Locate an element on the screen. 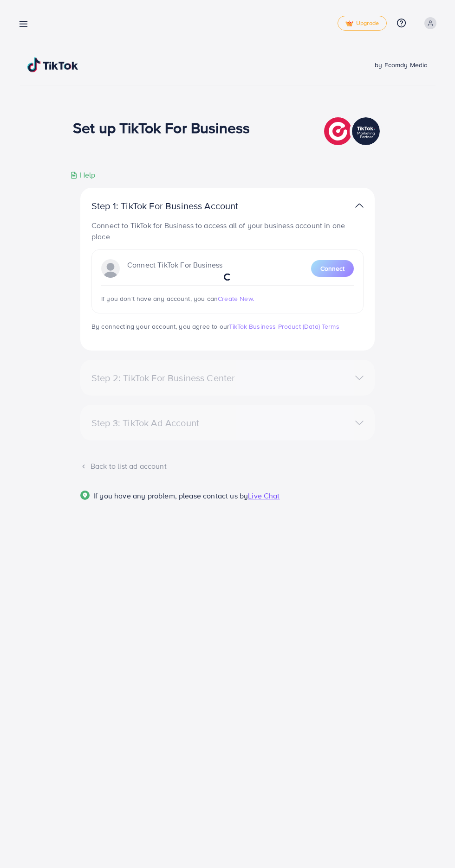 The width and height of the screenshot is (455, 868). div: Help is located at coordinates (83, 175).